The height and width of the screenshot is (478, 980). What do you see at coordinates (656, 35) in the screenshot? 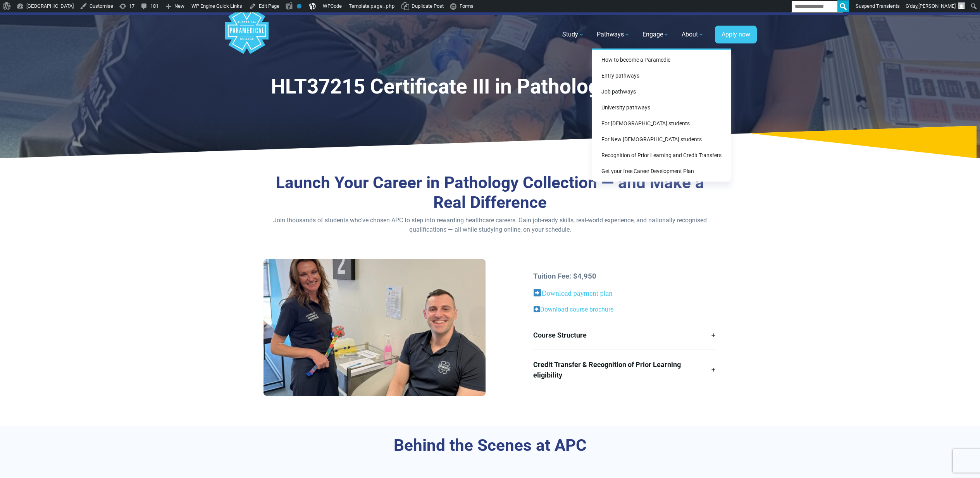
I see `a: Engage` at bounding box center [656, 35].